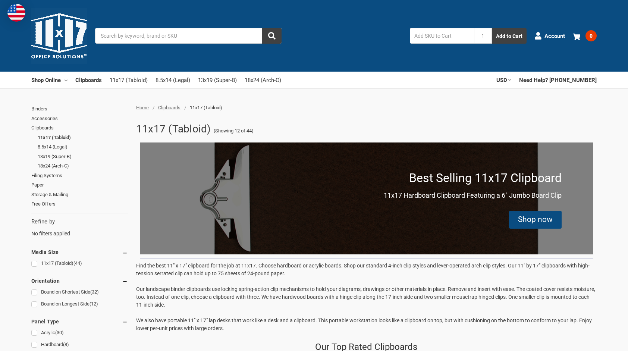 This screenshot has width=628, height=351. Describe the element at coordinates (472, 195) in the screenshot. I see `p: 11x17 Hardboard Clipboard Featuring a 6" Jumbo Board Clip` at that location.